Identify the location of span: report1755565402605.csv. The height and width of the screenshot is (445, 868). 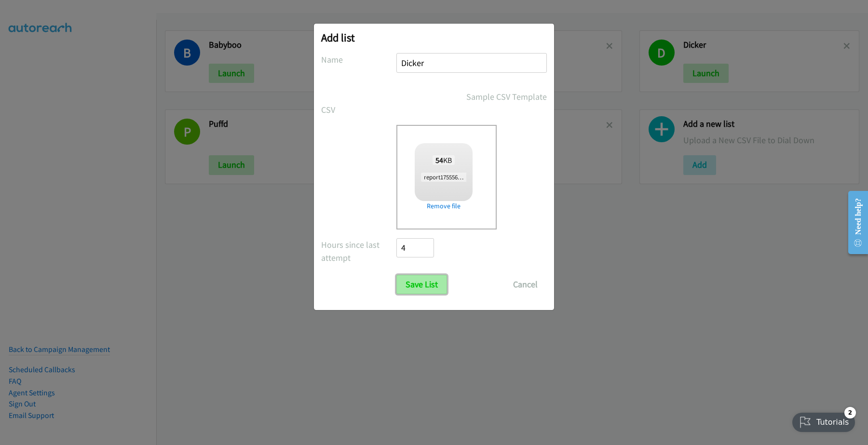
(456, 177).